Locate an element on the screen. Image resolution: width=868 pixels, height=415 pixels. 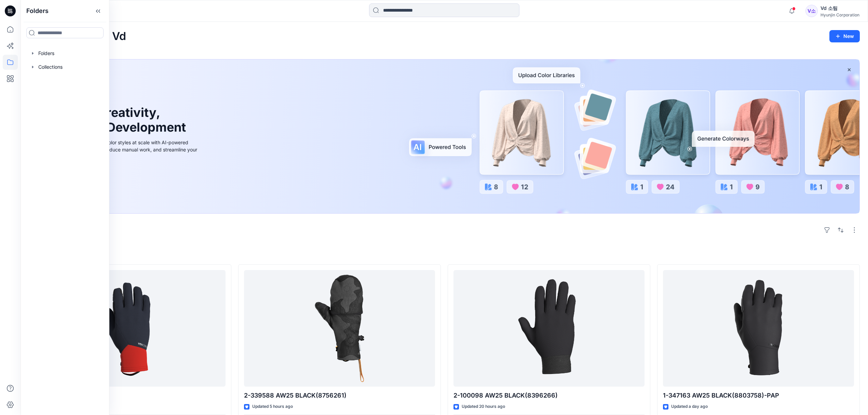
h1: Unleash Creativity, Speed Up Development is located at coordinates (117, 120).